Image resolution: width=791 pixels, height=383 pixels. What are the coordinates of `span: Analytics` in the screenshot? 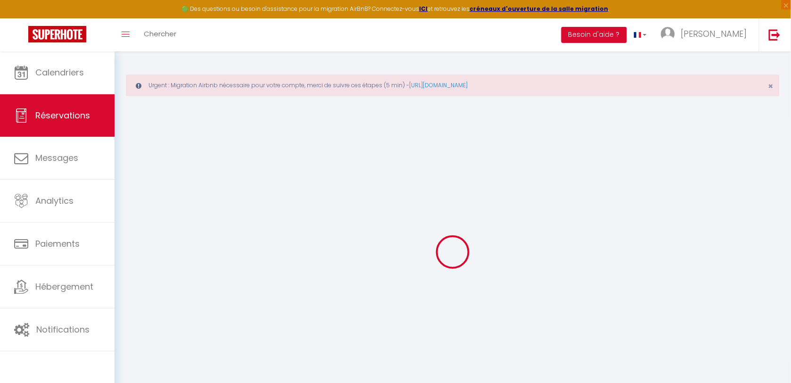 It's located at (54, 200).